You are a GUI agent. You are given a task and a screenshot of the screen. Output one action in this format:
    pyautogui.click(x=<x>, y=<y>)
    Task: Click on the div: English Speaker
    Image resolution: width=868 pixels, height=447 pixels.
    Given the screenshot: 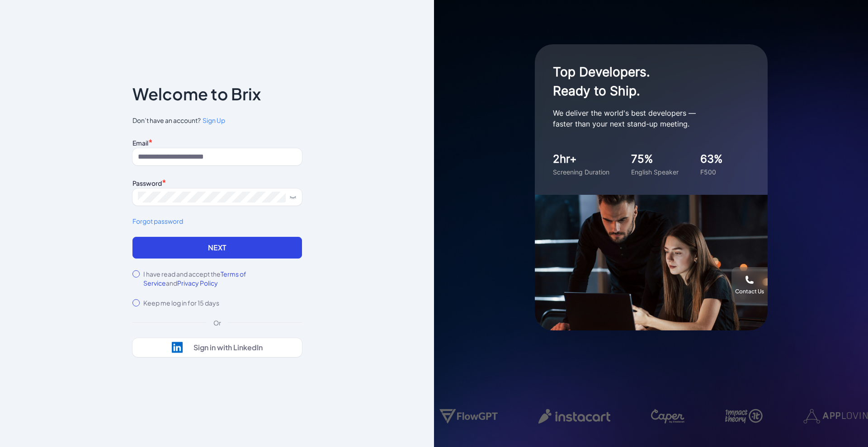 What is the action you would take?
    pyautogui.click(x=655, y=172)
    